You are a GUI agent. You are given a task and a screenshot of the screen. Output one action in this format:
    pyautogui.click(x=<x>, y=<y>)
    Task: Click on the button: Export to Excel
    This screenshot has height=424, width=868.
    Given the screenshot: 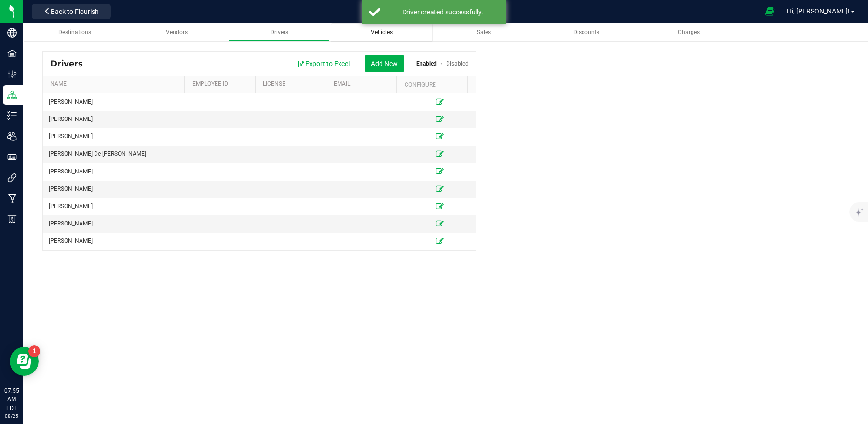 What is the action you would take?
    pyautogui.click(x=323, y=64)
    